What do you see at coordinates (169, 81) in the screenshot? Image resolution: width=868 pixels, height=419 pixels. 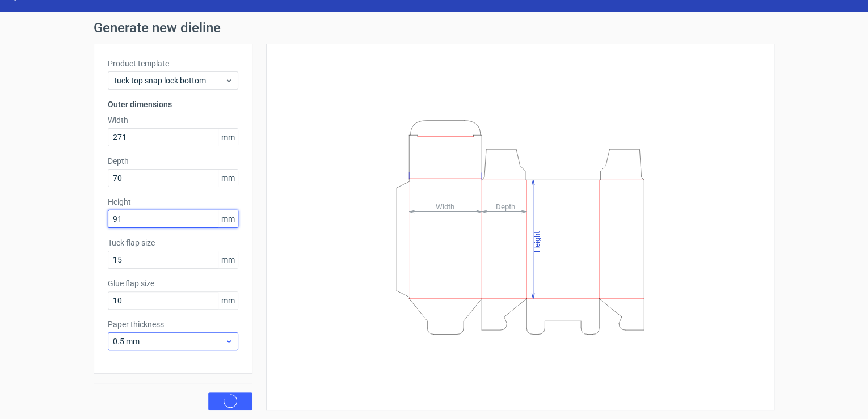 I see `span: Tuck top snap lock bottom` at bounding box center [169, 81].